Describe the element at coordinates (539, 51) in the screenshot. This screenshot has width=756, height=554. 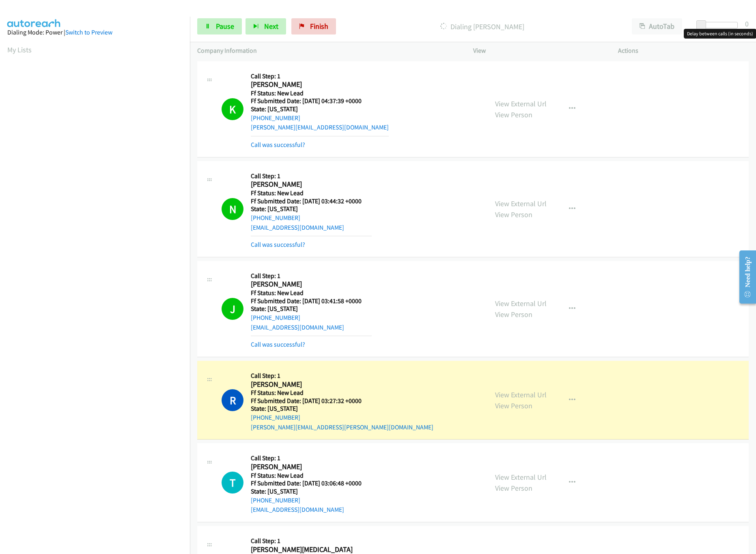
I see `p: View` at that location.